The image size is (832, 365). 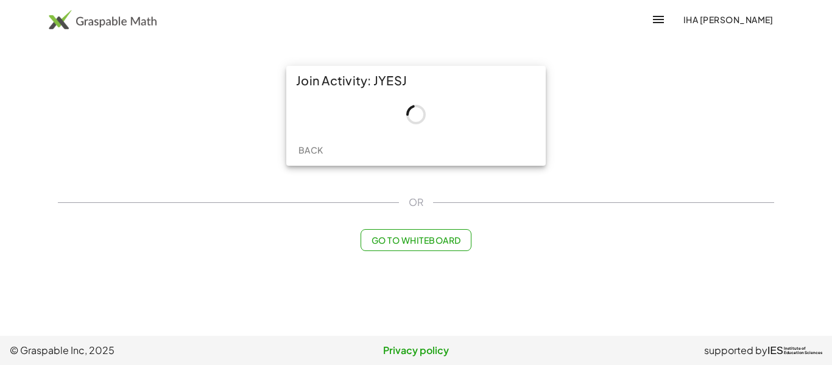 What do you see at coordinates (416, 240) in the screenshot?
I see `span: Go to Whiteboard` at bounding box center [416, 240].